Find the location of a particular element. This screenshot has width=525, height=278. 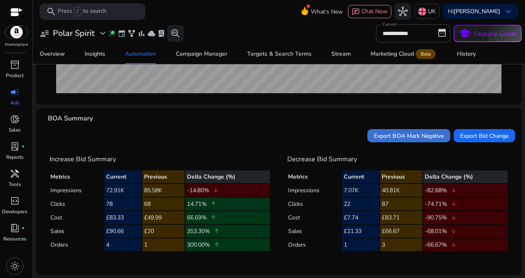

td: £20 is located at coordinates (163, 231).